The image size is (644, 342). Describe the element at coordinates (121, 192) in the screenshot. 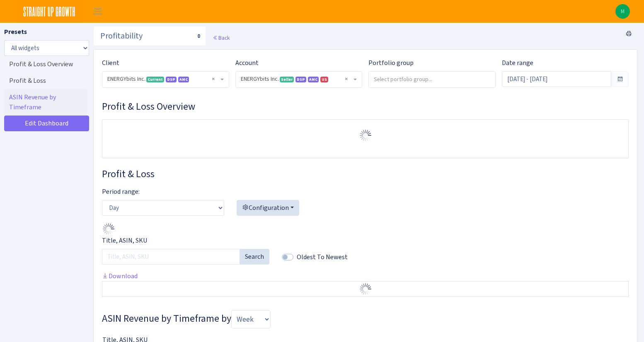

I see `label: Period range:` at that location.